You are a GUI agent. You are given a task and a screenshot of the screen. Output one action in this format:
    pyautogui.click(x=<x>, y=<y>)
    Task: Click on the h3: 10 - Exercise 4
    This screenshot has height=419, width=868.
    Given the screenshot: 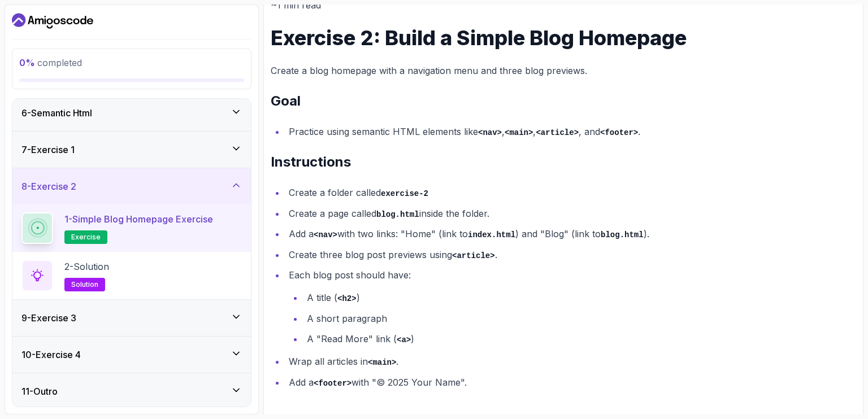 What is the action you would take?
    pyautogui.click(x=51, y=355)
    